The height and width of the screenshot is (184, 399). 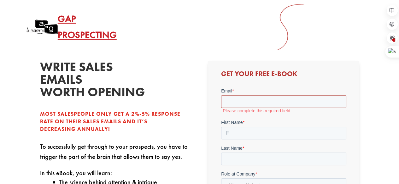 What do you see at coordinates (42, 27) in the screenshot?
I see `img: ASG Co. Logo` at bounding box center [42, 27].